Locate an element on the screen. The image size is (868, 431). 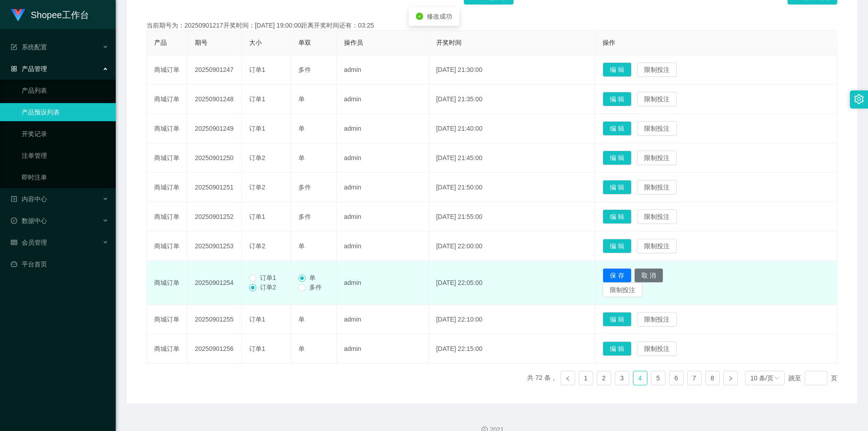
div: 跳至 页 is located at coordinates (813, 378).